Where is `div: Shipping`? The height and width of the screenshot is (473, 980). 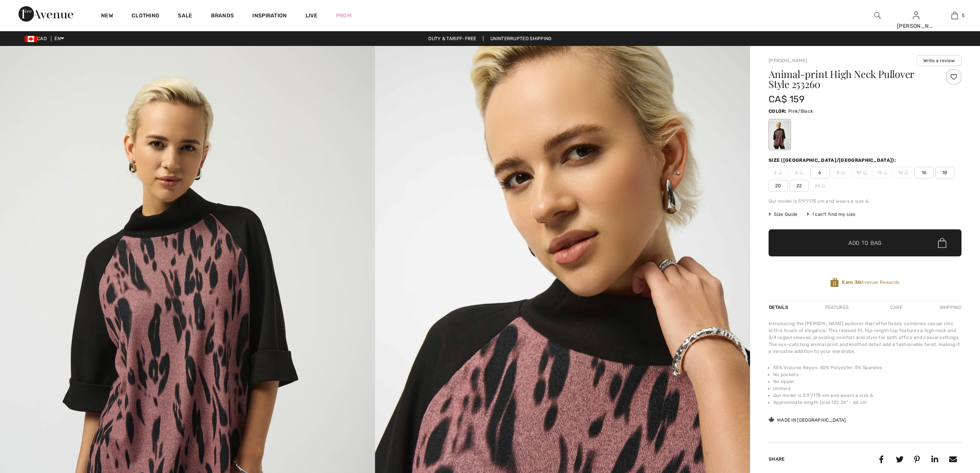 div: Shipping is located at coordinates (950, 308).